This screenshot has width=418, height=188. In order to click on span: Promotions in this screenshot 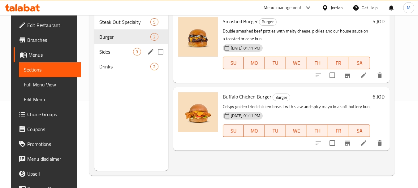, I will do `click(52, 144)`.